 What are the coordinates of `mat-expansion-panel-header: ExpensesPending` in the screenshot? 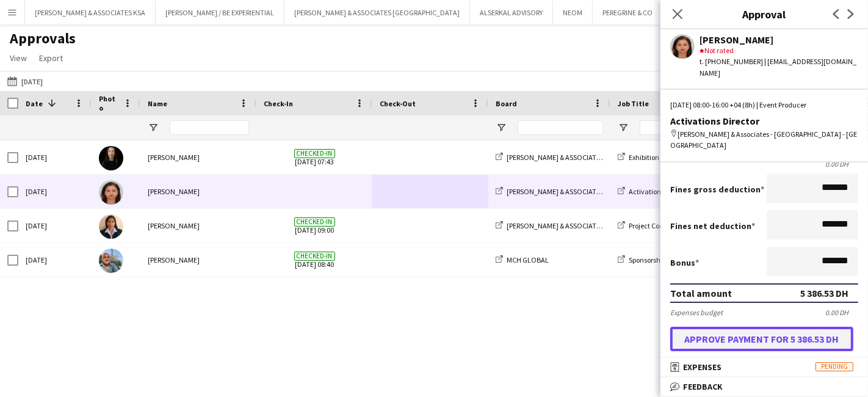 It's located at (764, 367).